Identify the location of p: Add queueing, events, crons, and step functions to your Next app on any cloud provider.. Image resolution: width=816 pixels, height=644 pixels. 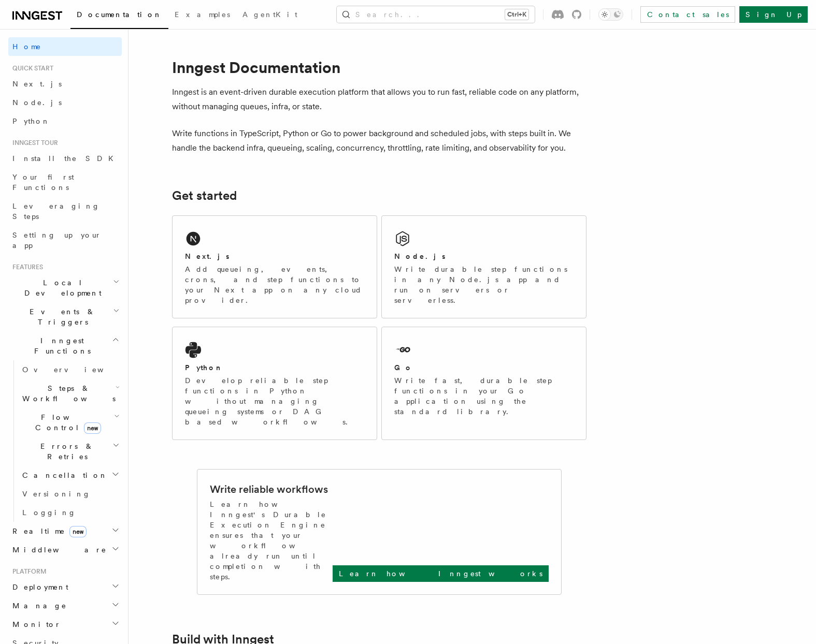
(274, 284).